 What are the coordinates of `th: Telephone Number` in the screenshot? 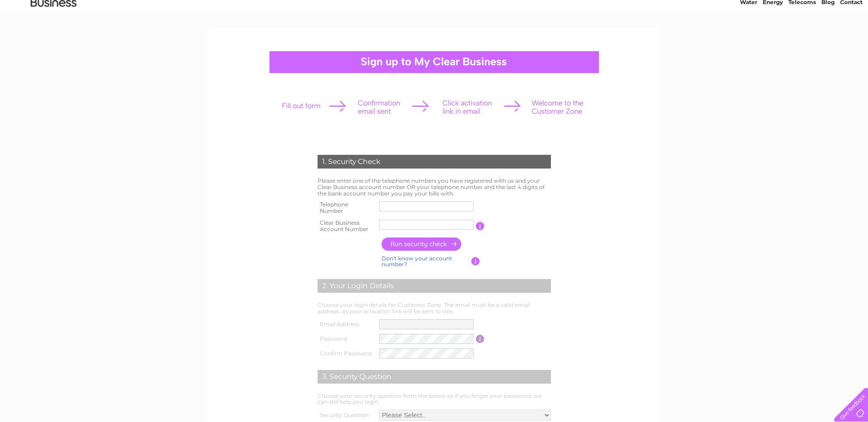 It's located at (346, 208).